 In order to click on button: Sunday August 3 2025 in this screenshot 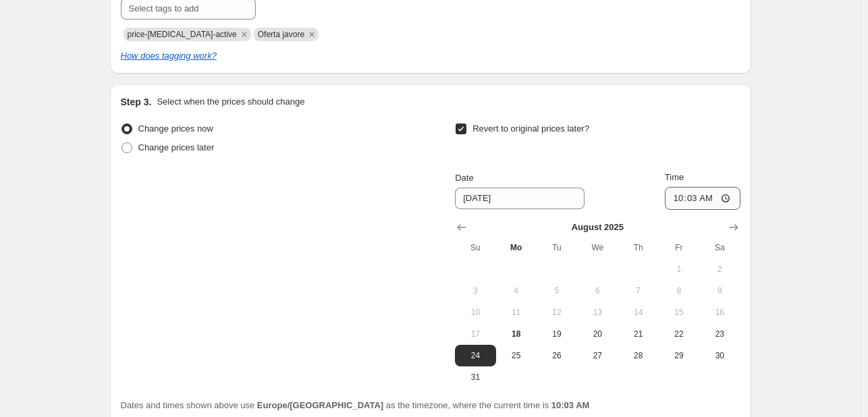, I will do `click(475, 291)`.